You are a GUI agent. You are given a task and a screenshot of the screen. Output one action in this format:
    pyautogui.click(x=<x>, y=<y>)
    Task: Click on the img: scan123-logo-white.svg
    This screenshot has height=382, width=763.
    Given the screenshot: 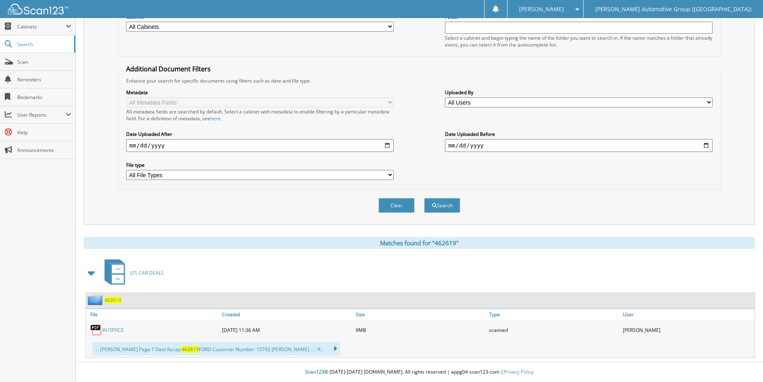 What is the action you would take?
    pyautogui.click(x=38, y=9)
    